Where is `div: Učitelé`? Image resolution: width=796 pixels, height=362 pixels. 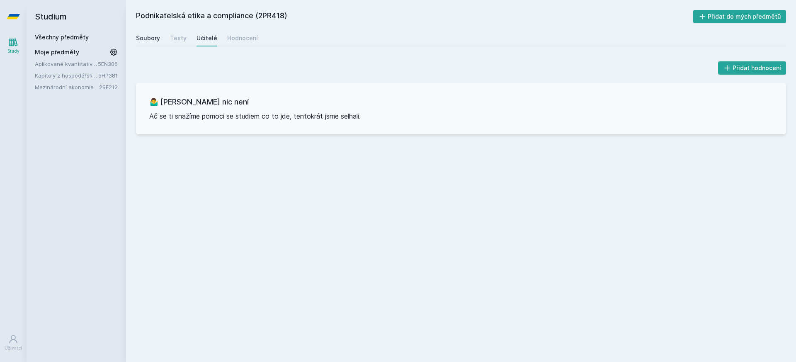 div: Učitelé is located at coordinates (207, 38).